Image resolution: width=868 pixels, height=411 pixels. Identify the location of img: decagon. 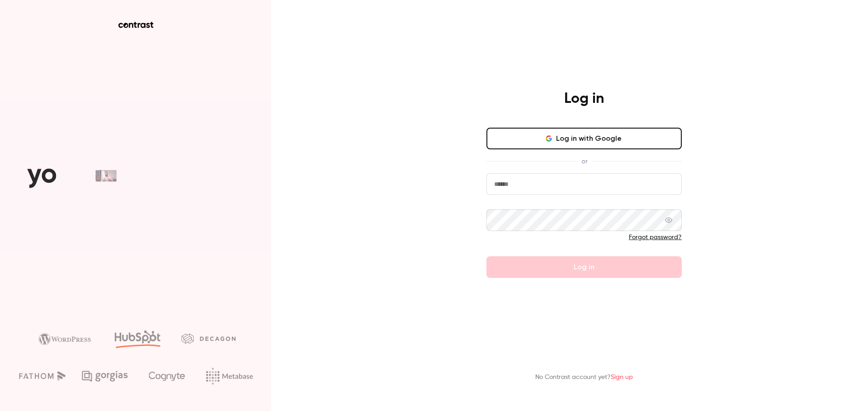
(209, 339).